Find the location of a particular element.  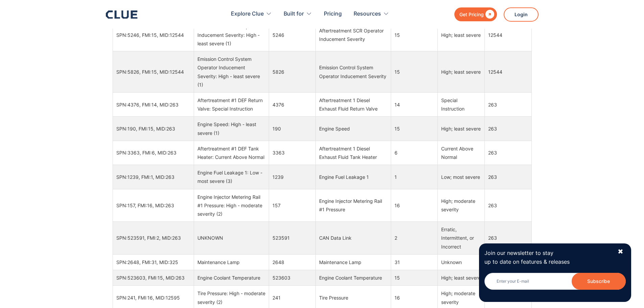

td: CAN Data Link is located at coordinates (353, 238).